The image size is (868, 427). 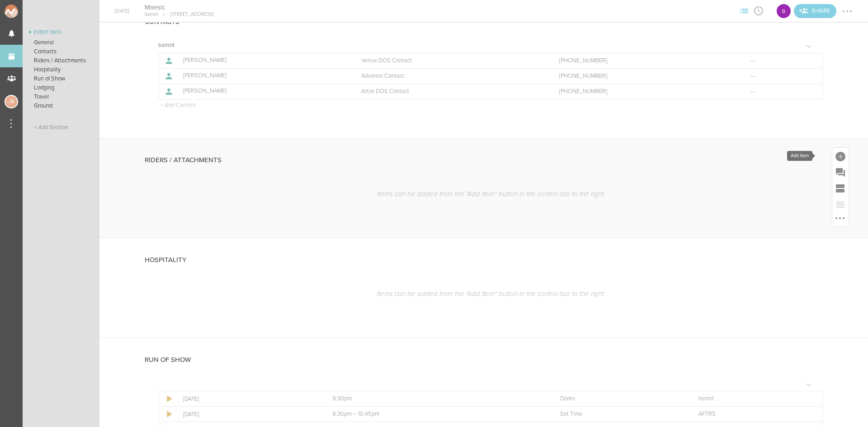 What do you see at coordinates (61, 32) in the screenshot?
I see `a: Event Info` at bounding box center [61, 32].